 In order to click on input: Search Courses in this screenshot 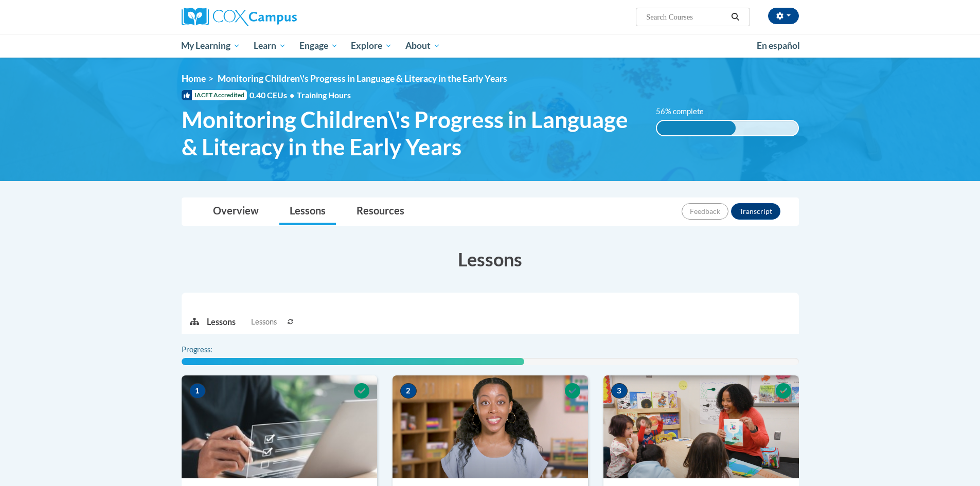, I will do `click(686, 17)`.